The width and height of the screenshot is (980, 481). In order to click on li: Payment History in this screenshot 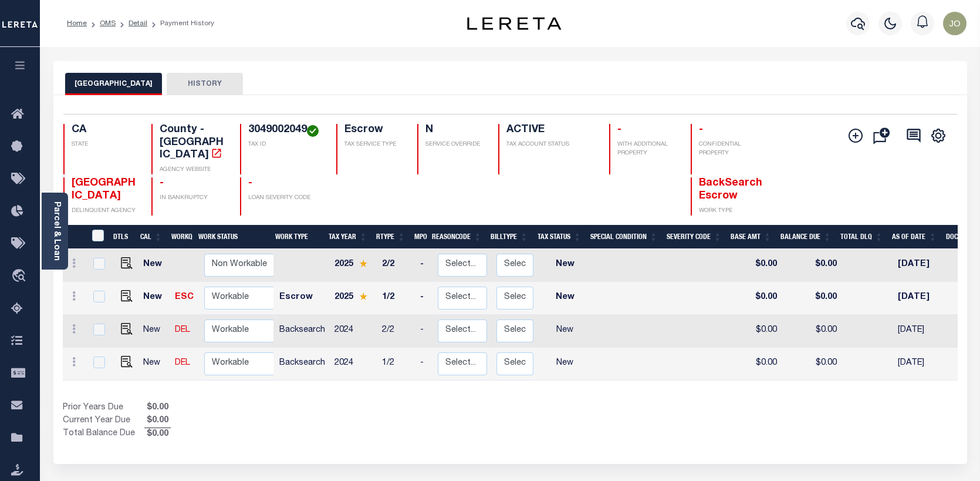, I will do `click(181, 23)`.